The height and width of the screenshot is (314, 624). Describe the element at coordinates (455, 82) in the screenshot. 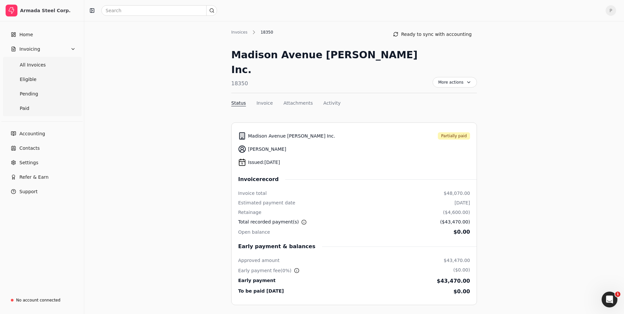

I see `button: More actions` at that location.